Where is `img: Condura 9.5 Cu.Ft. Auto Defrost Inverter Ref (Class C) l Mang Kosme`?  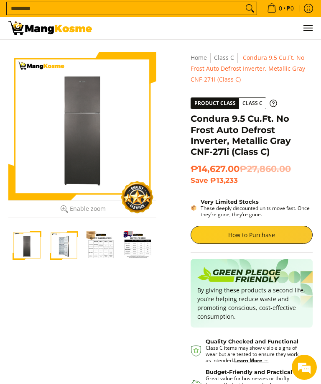 img: Condura 9.5 Cu.Ft. Auto Defrost Inverter Ref (Class C) l Mang Kosme is located at coordinates (50, 28).